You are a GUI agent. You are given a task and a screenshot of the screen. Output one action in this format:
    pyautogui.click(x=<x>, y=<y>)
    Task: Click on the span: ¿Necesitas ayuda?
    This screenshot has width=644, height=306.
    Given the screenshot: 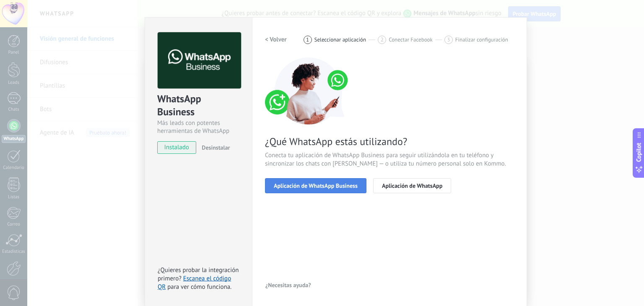 What is the action you would take?
    pyautogui.click(x=288, y=285)
    